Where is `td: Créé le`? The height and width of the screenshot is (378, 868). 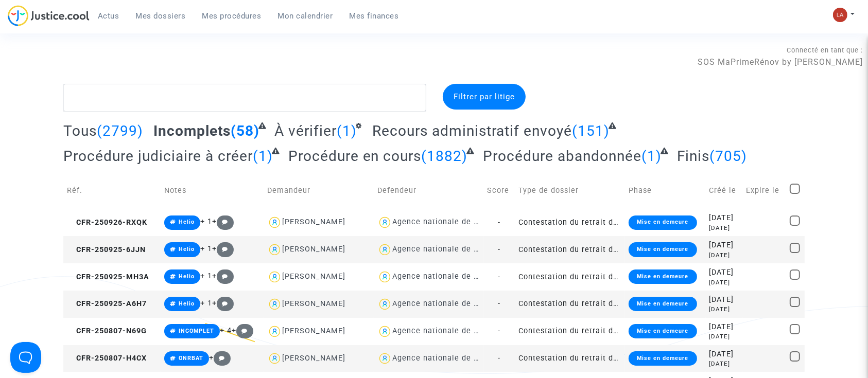 td: Créé le is located at coordinates (724, 190).